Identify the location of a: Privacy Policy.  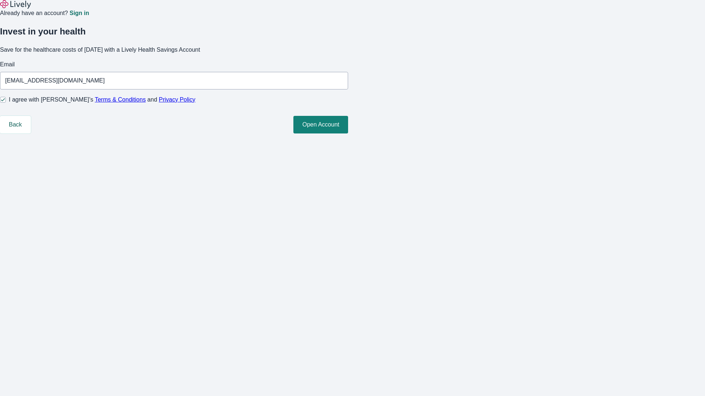
(177, 99).